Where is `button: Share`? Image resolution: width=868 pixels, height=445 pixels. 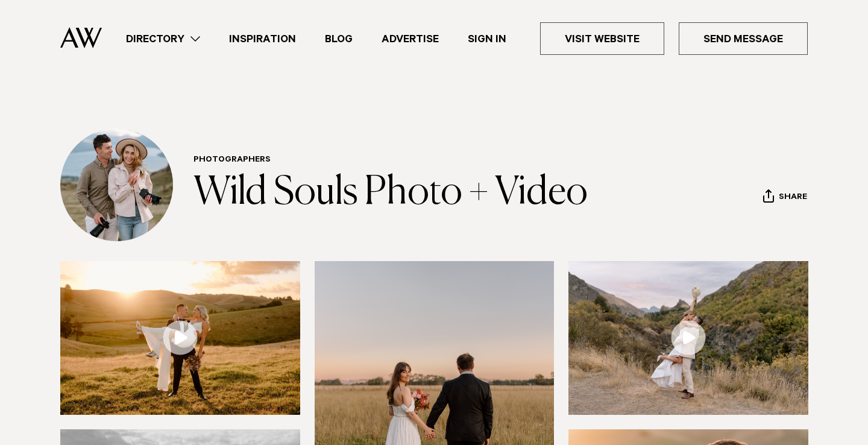 button: Share is located at coordinates (785, 197).